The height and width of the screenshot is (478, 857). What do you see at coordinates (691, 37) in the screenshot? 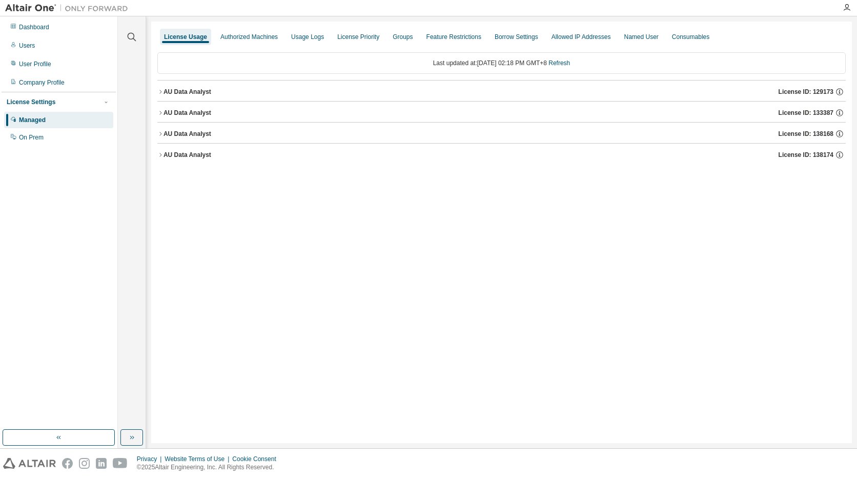
I see `div: Consumables` at bounding box center [691, 37].